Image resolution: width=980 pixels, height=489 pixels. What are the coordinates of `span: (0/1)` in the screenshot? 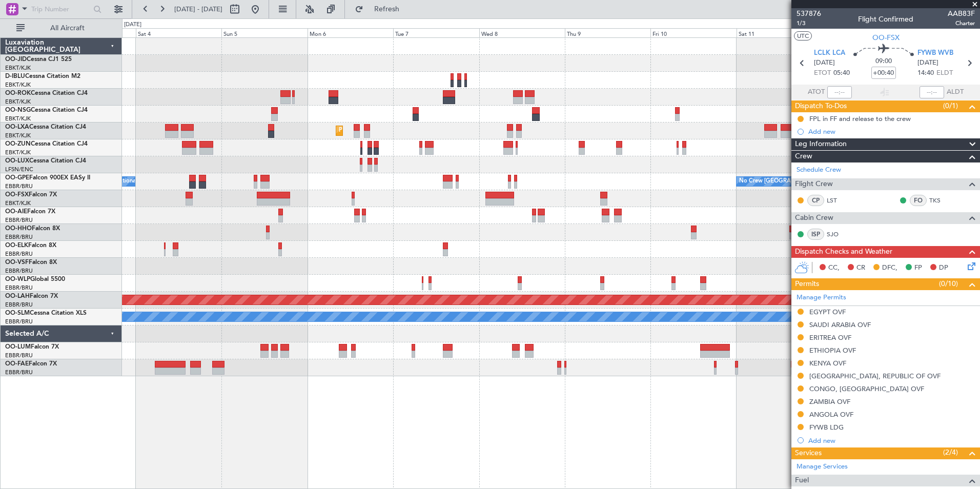 It's located at (950, 106).